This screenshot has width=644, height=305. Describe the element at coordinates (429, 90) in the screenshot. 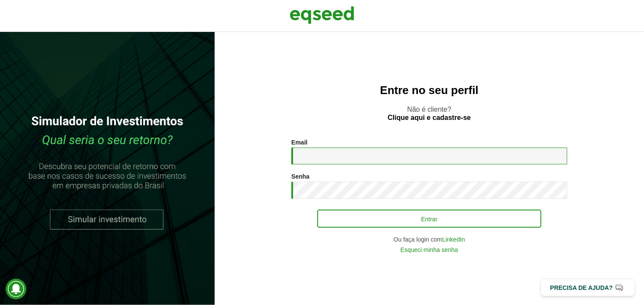

I see `h2: Entre no seu perfil` at that location.